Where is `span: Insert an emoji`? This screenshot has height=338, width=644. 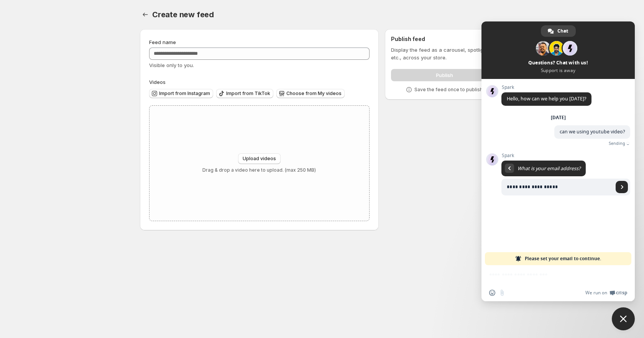
span: Insert an emoji is located at coordinates (491, 293).